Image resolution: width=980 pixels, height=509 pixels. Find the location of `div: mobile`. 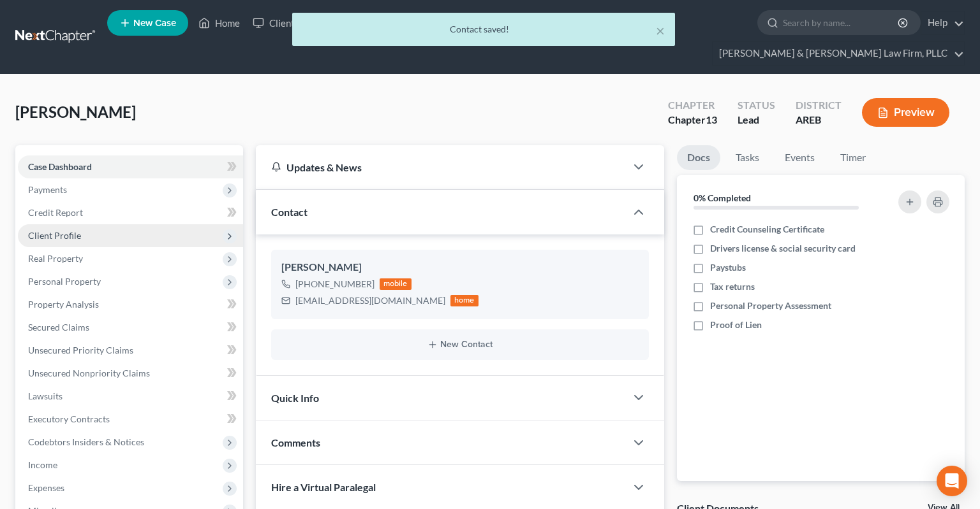

div: mobile is located at coordinates (396, 285).